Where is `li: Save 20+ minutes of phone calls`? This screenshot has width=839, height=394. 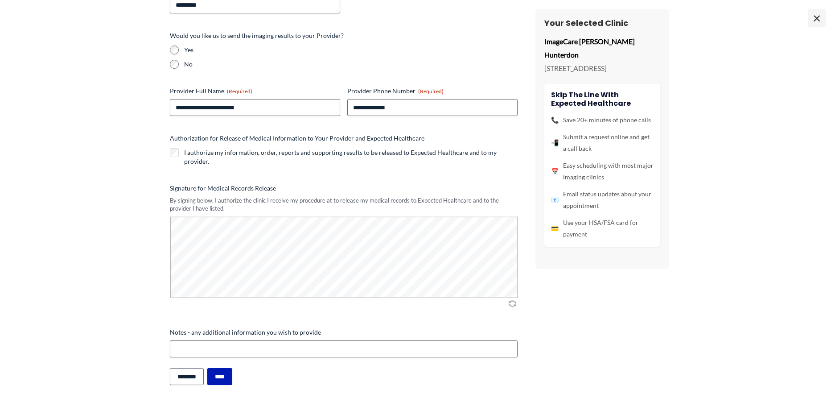
li: Save 20+ minutes of phone calls is located at coordinates (602, 120).